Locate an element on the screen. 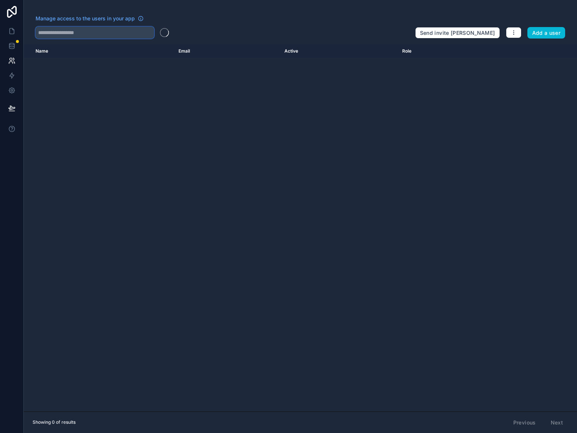 The height and width of the screenshot is (433, 577). div: scrollable content is located at coordinates (301, 228).